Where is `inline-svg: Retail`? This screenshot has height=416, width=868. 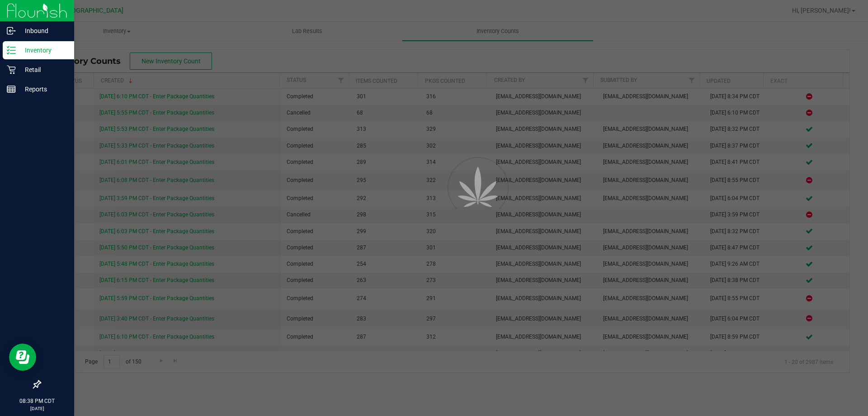 inline-svg: Retail is located at coordinates (12, 70).